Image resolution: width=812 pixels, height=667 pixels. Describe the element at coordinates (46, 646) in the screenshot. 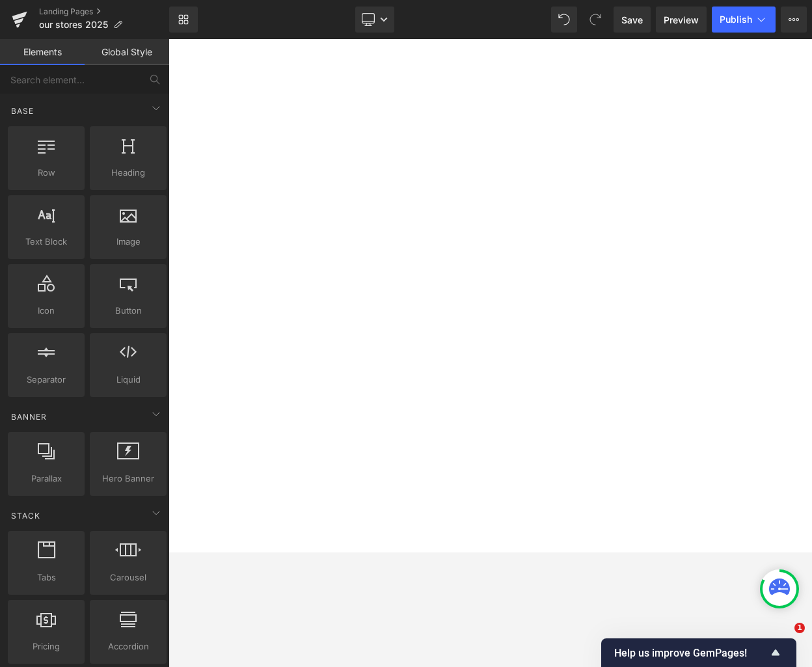

I see `span: Pricing` at that location.